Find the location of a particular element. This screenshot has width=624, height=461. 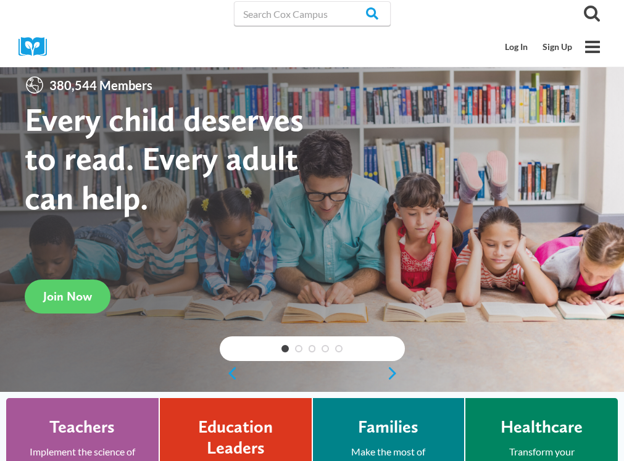

div: content slider buttons is located at coordinates (312, 373).